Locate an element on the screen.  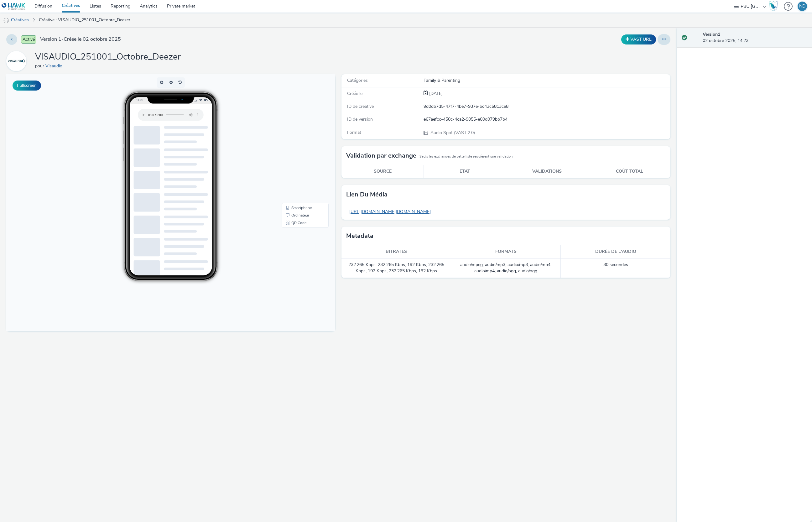
div: Hawk Academy is located at coordinates (774, 7).